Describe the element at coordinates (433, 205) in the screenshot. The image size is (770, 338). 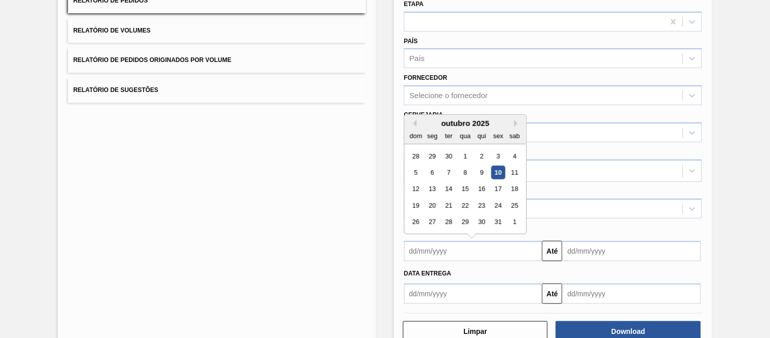
I see `div: Choose segunda-feira, 20 de outubro de 2025` at that location.